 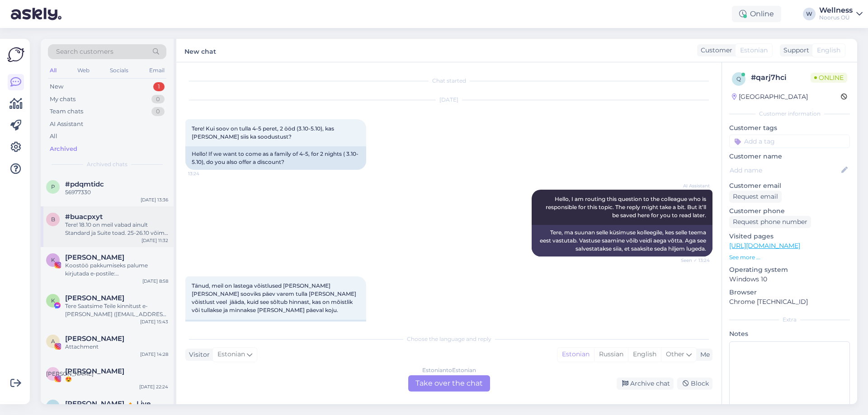 I want to click on div: Attachment, so click(x=117, y=347).